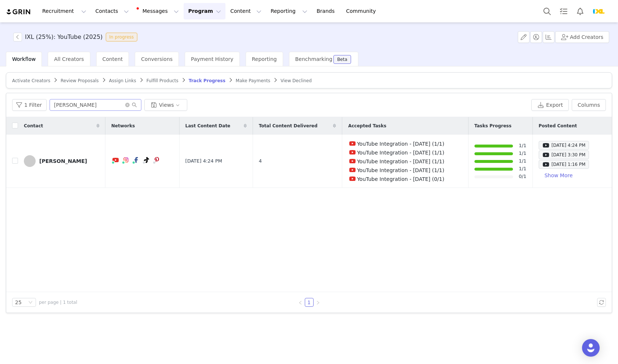 This screenshot has width=618, height=364. I want to click on span: Reporting, so click(264, 59).